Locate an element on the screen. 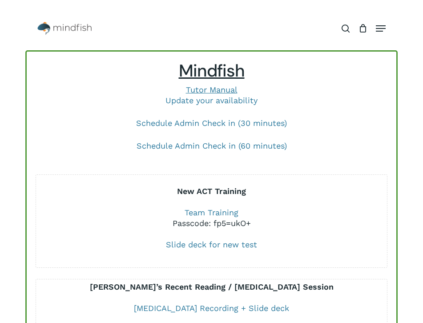 The image size is (423, 323). span: Tutor Manual is located at coordinates (212, 89).